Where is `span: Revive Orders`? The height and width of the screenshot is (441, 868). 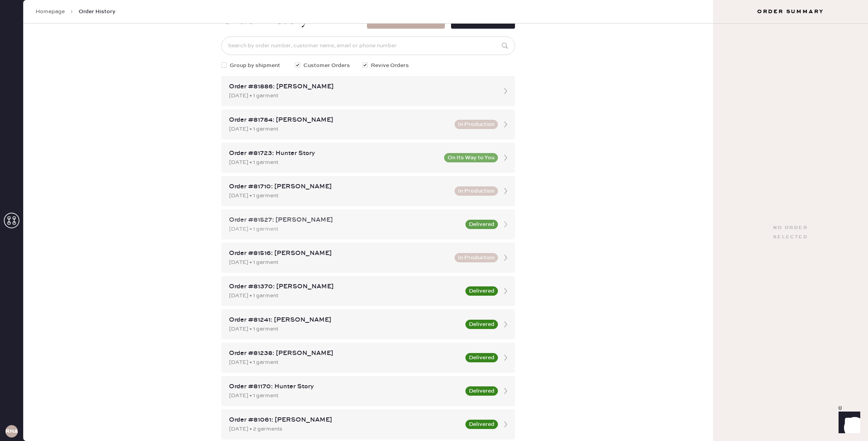
span: Revive Orders is located at coordinates (390, 66).